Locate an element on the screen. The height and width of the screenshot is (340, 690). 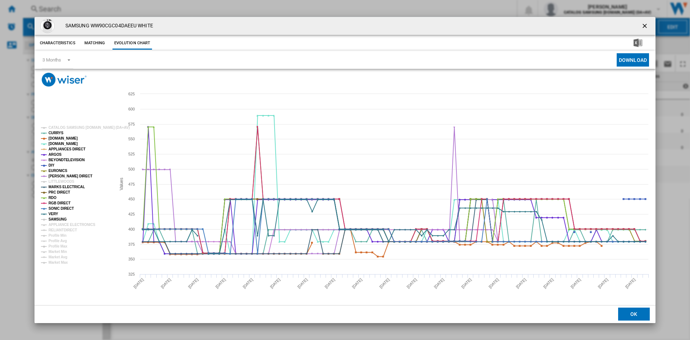
tspan: MARKS ELECTRICAL is located at coordinates (67, 187).